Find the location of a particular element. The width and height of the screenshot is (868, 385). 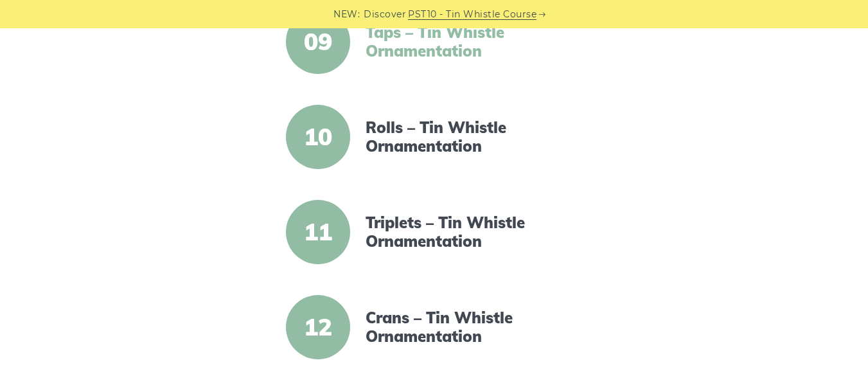

span: 10 is located at coordinates (318, 137).